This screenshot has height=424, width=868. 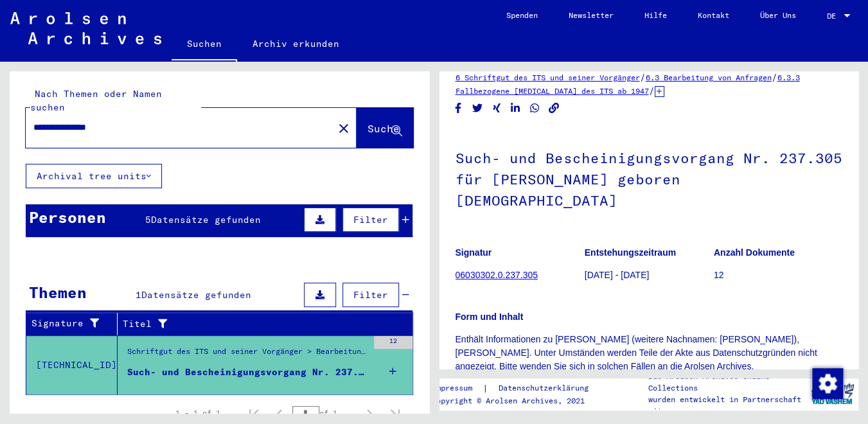 What do you see at coordinates (778, 275) in the screenshot?
I see `p: 12` at bounding box center [778, 275].